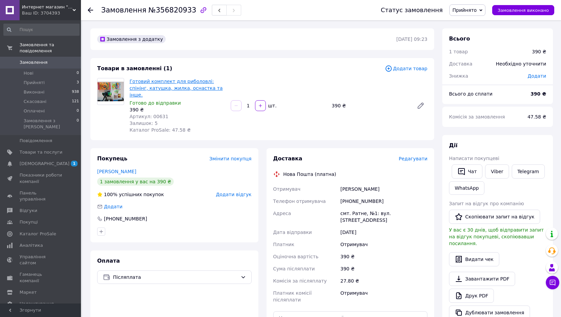 The image size is (561, 317). I want to click on span: 121, so click(75, 102).